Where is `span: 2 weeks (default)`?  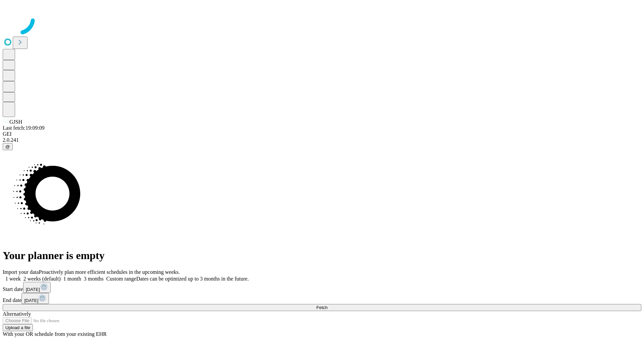 span: 2 weeks (default) is located at coordinates (42, 279).